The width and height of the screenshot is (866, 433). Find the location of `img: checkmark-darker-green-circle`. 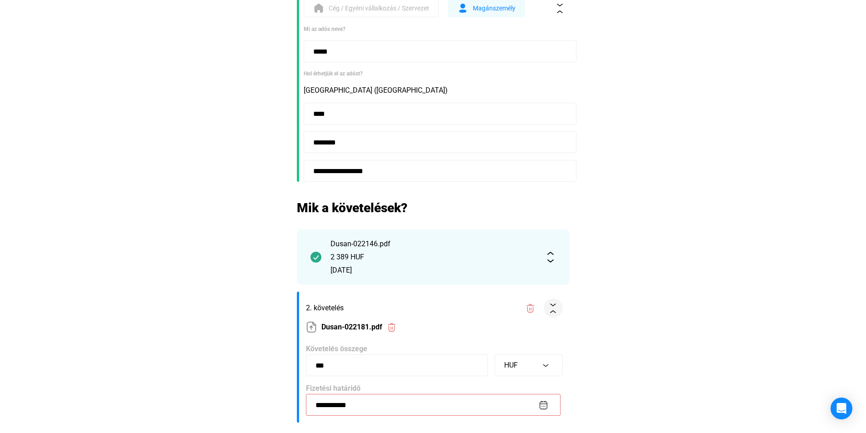

img: checkmark-darker-green-circle is located at coordinates (316, 257).